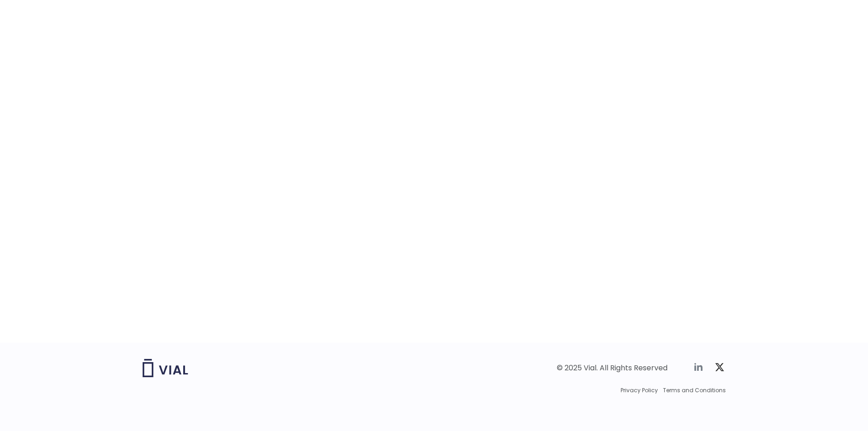  Describe the element at coordinates (695, 391) in the screenshot. I see `a: Terms and Conditions` at that location.